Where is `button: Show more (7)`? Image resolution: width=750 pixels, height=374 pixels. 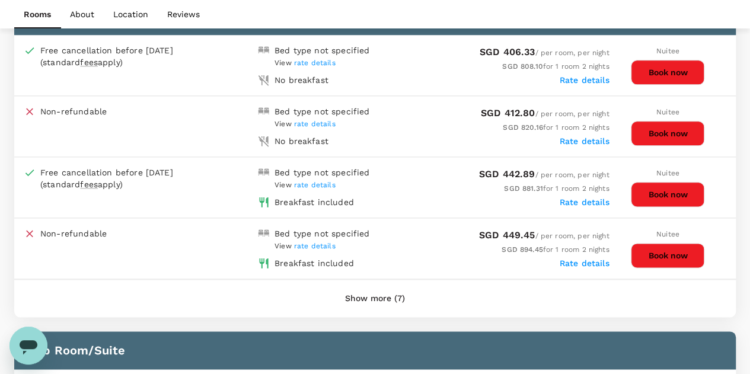
button: Show more (7) is located at coordinates (375, 299).